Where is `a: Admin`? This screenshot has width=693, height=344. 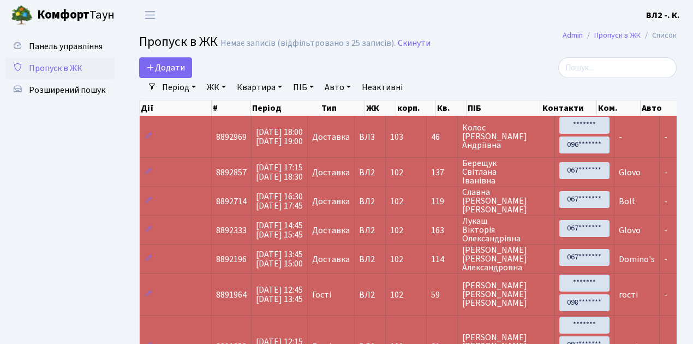 a: Admin is located at coordinates (573, 35).